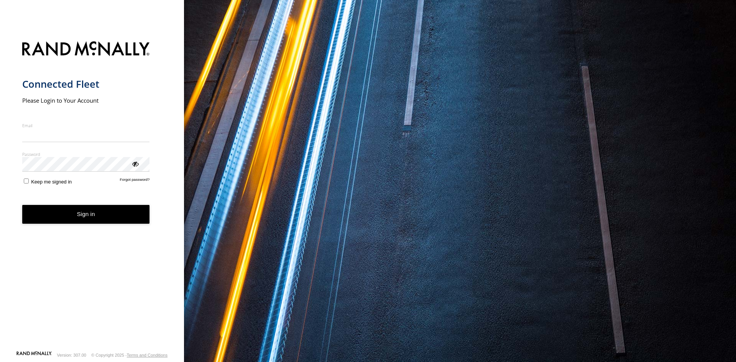 The height and width of the screenshot is (362, 736). What do you see at coordinates (86, 125) in the screenshot?
I see `label: Email` at bounding box center [86, 125].